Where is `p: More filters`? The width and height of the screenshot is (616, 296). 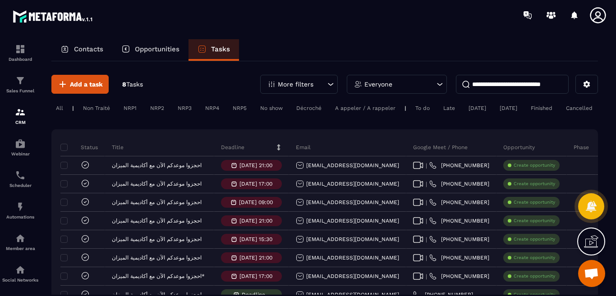
p: More filters is located at coordinates (295, 84).